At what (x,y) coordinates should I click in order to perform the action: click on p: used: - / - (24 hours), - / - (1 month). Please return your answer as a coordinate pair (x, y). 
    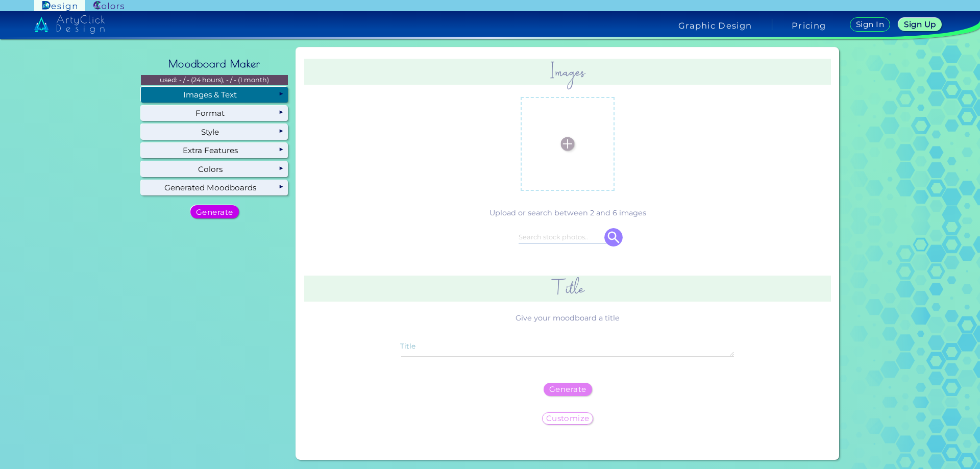
    Looking at the image, I should click on (215, 80).